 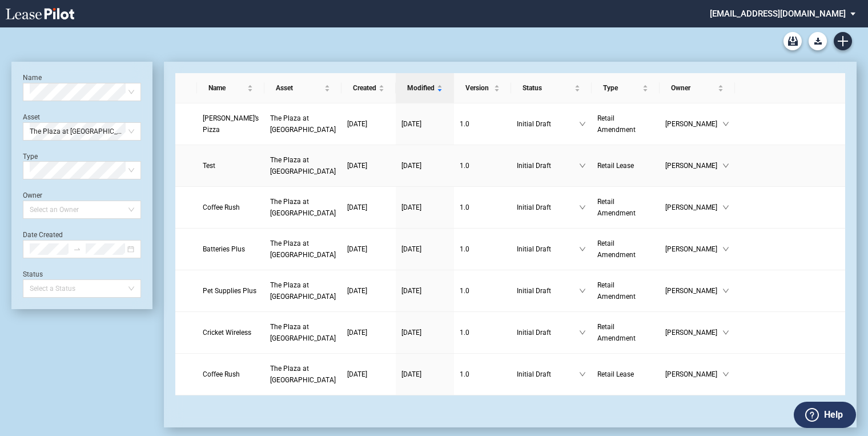 What do you see at coordinates (33, 196) in the screenshot?
I see `label: Owner` at bounding box center [33, 196].